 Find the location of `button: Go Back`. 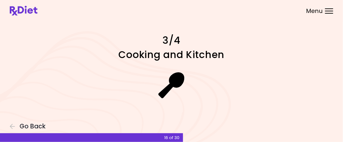

button: Go Back is located at coordinates (29, 127).